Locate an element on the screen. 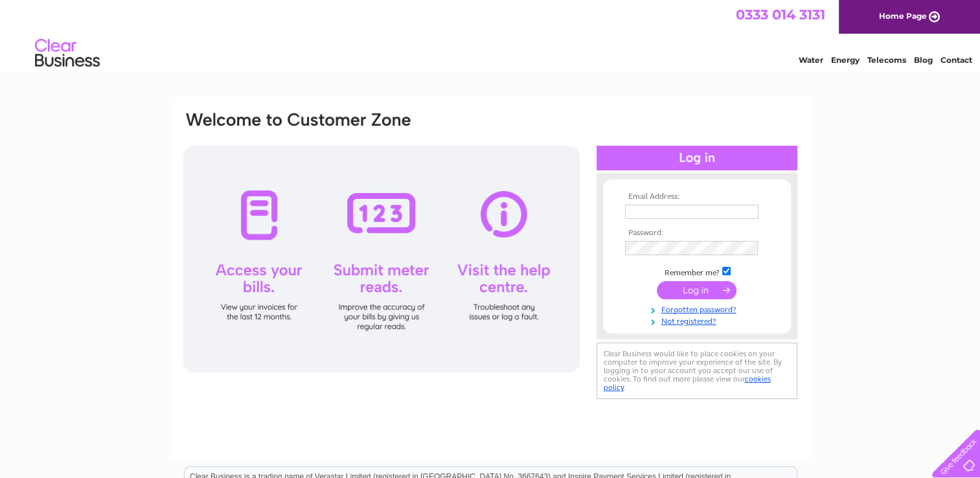  th: Email Address: is located at coordinates (697, 197).